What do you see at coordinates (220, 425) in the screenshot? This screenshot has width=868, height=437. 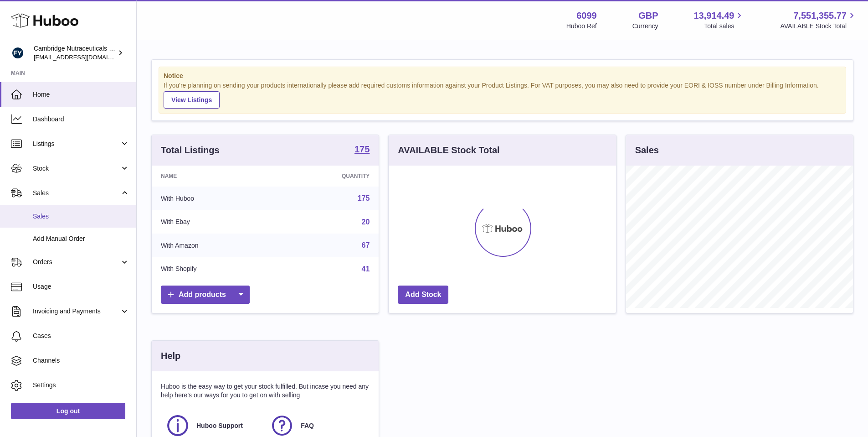 I see `span: Huboo Support` at bounding box center [220, 425].